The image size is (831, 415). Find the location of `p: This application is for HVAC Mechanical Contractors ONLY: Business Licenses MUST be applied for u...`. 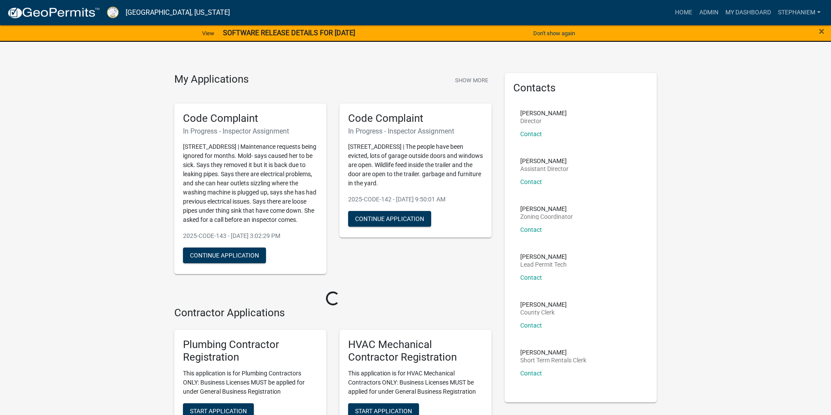

p: This application is for HVAC Mechanical Contractors ONLY: Business Licenses MUST be applied for u... is located at coordinates (415, 382).